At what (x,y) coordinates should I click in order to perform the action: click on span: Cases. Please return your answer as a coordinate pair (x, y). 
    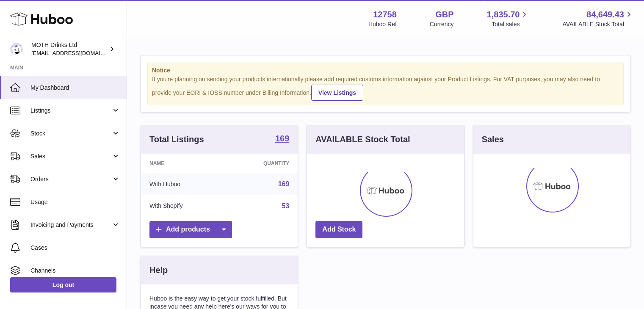
    Looking at the image, I should click on (76, 248).